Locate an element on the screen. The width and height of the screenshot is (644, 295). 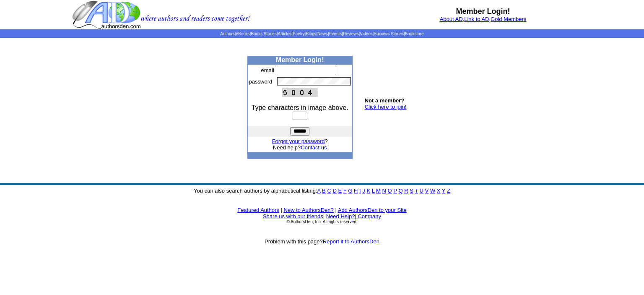
a: F is located at coordinates (345, 190).